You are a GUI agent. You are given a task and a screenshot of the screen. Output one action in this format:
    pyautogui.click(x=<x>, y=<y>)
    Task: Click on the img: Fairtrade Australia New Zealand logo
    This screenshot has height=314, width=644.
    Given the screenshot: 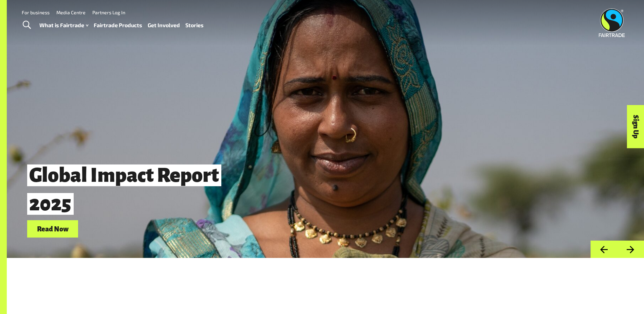 What is the action you would take?
    pyautogui.click(x=612, y=22)
    